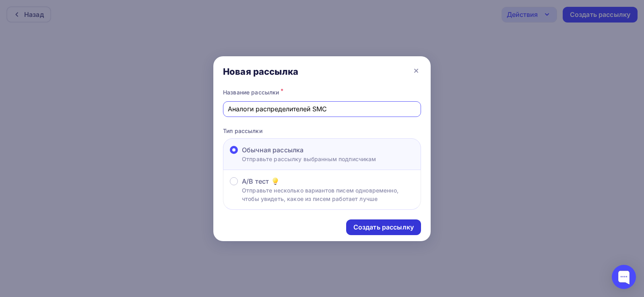 The width and height of the screenshot is (644, 297). What do you see at coordinates (322, 109) in the screenshot?
I see `input: Придумайте название рассылки` at bounding box center [322, 109].